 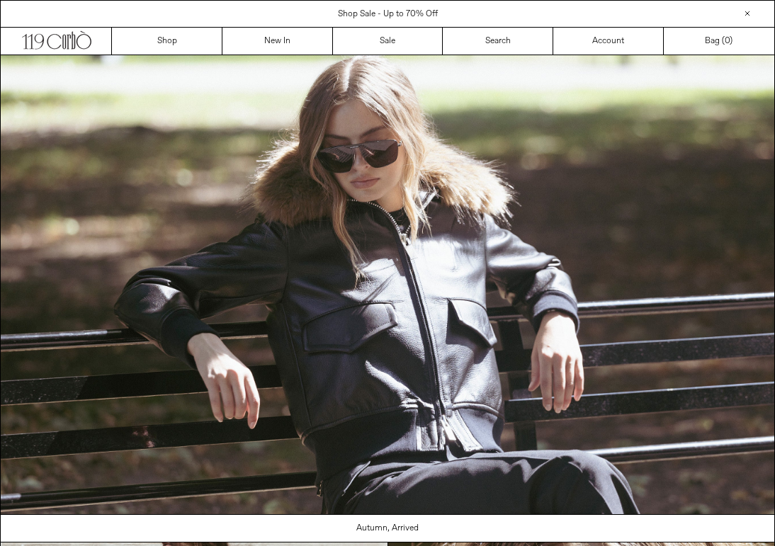 What do you see at coordinates (388, 41) in the screenshot?
I see `a: Sale` at bounding box center [388, 41].